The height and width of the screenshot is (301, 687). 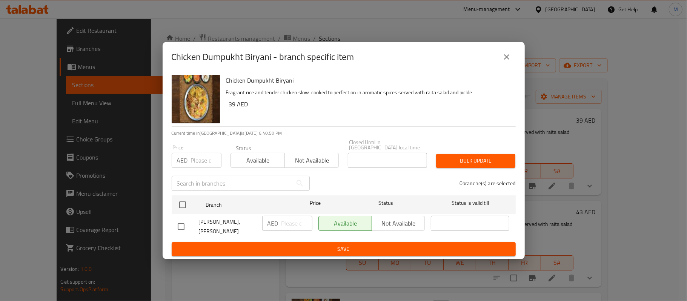 I want to click on h2: Chicken Dumpukht Biryani - branch specific item, so click(x=263, y=57).